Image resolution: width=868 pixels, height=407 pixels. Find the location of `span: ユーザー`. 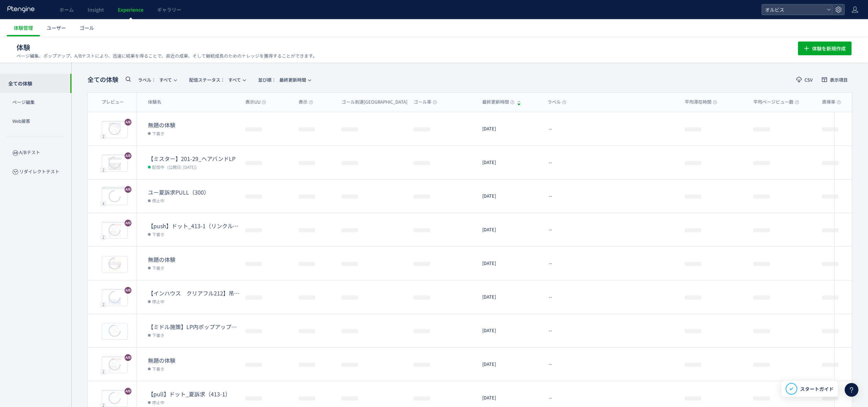

span: ユーザー is located at coordinates (56, 28).